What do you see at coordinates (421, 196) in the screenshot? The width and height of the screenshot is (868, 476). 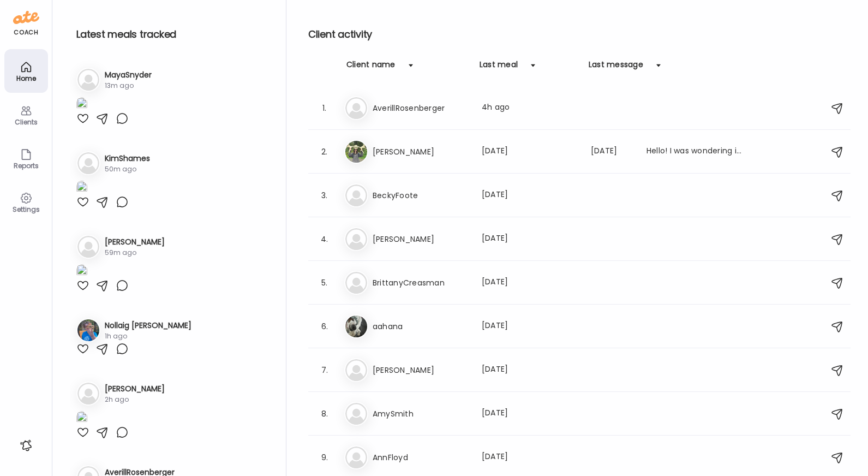 I see `h3: BeckyFoote` at bounding box center [421, 196].